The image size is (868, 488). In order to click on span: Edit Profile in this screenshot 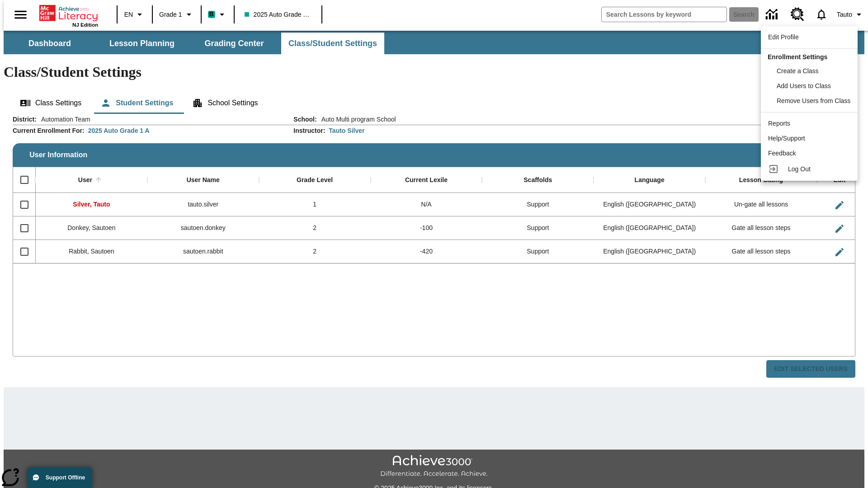, I will do `click(783, 37)`.